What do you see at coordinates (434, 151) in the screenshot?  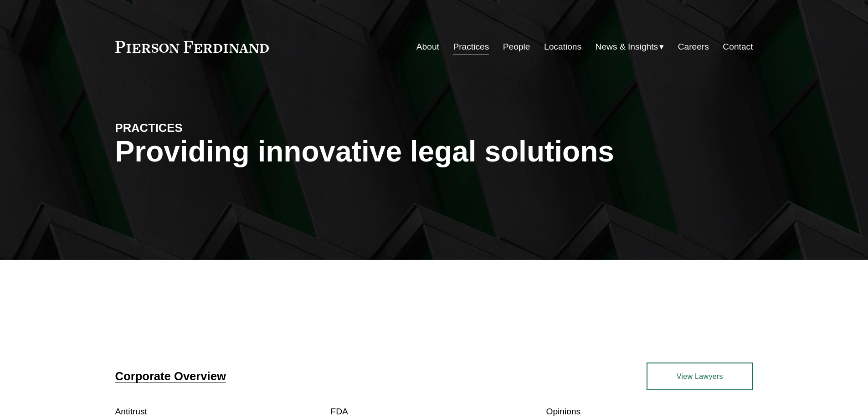 I see `h1: Providing innovative legal solutions` at bounding box center [434, 151].